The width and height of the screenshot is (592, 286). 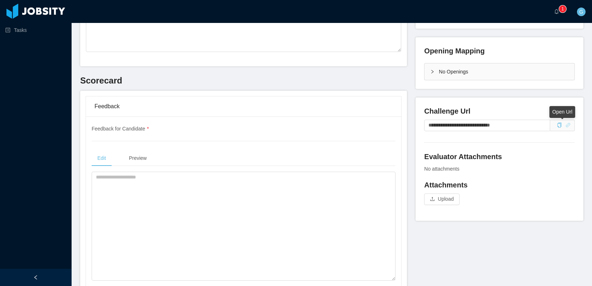 I want to click on i: icon: copy, so click(x=560, y=125).